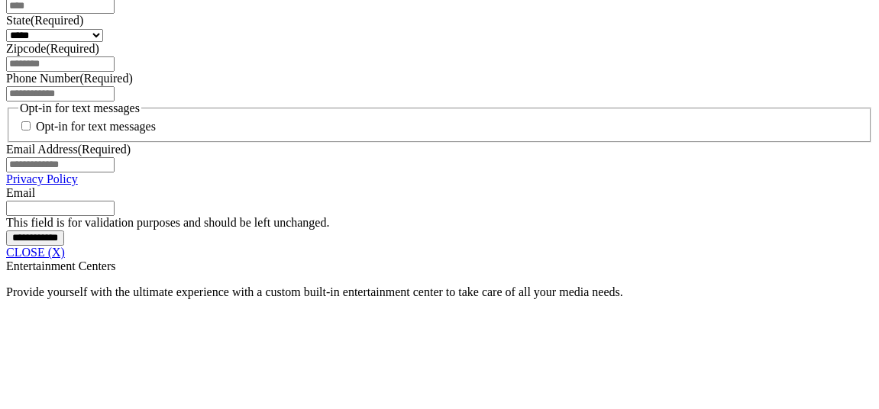  I want to click on a: CLOSE (X), so click(35, 252).